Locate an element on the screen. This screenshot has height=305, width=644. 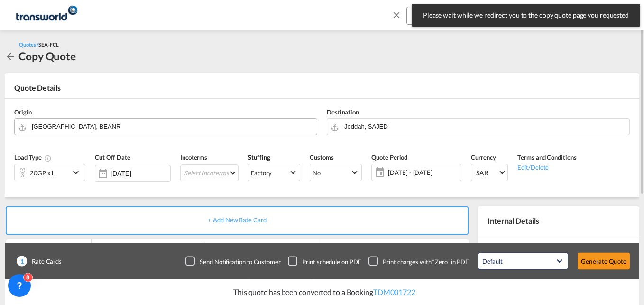
div: Copy Quote is located at coordinates (47, 56).